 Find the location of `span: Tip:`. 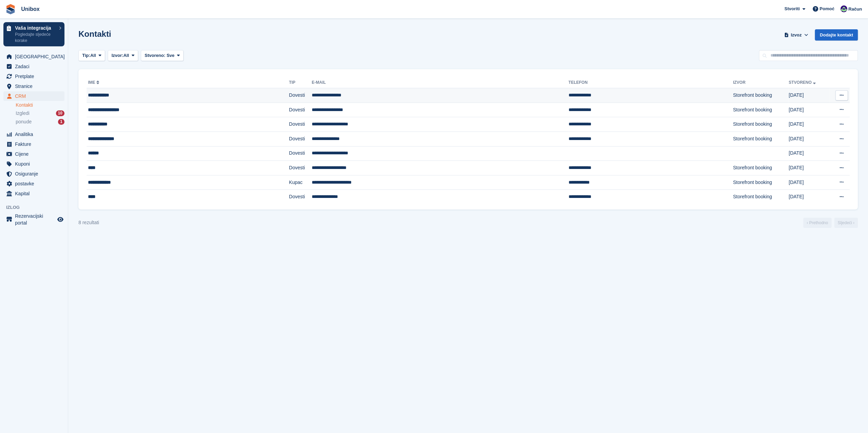

span: Tip: is located at coordinates (86, 56).